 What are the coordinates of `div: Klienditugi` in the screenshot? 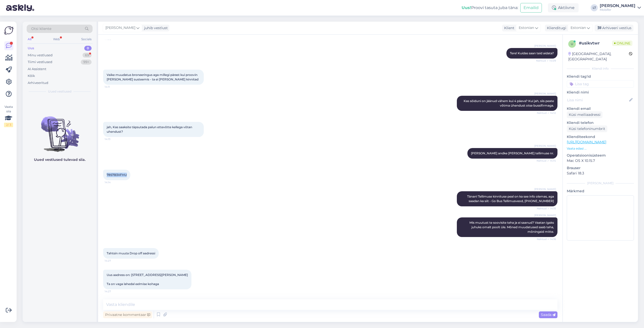 It's located at (555, 28).